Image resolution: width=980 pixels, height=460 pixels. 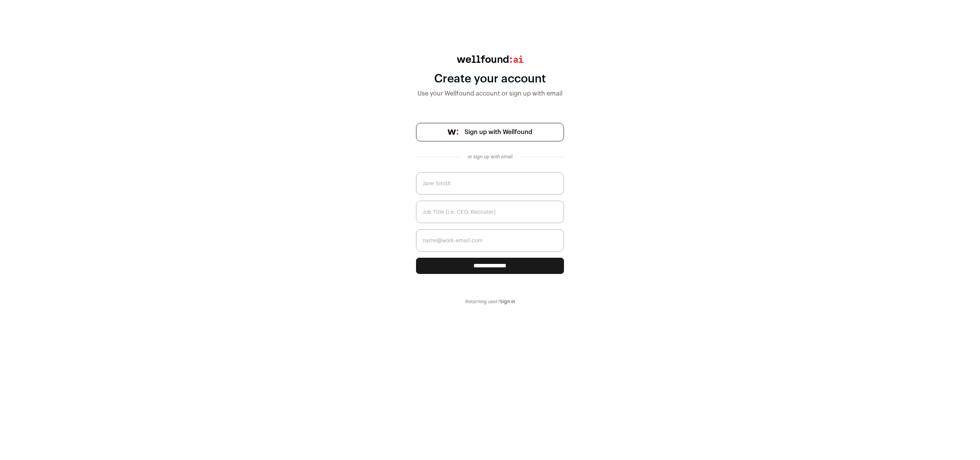 I want to click on img: wellfound:ai, so click(x=490, y=59).